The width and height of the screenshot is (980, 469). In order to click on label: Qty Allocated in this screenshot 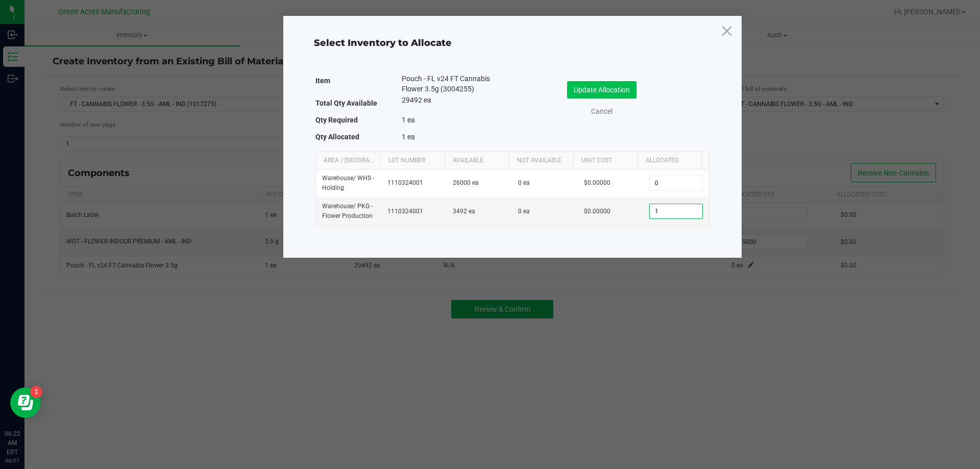, I will do `click(337, 137)`.